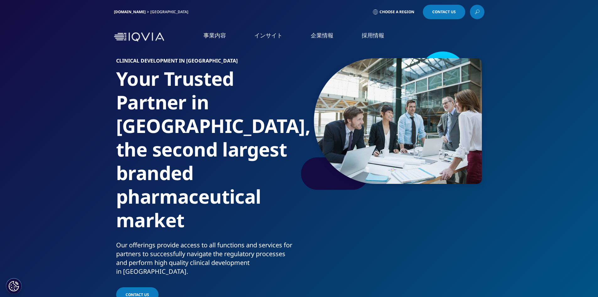 The image size is (598, 297). Describe the element at coordinates (397, 12) in the screenshot. I see `span: Choose a Region` at that location.